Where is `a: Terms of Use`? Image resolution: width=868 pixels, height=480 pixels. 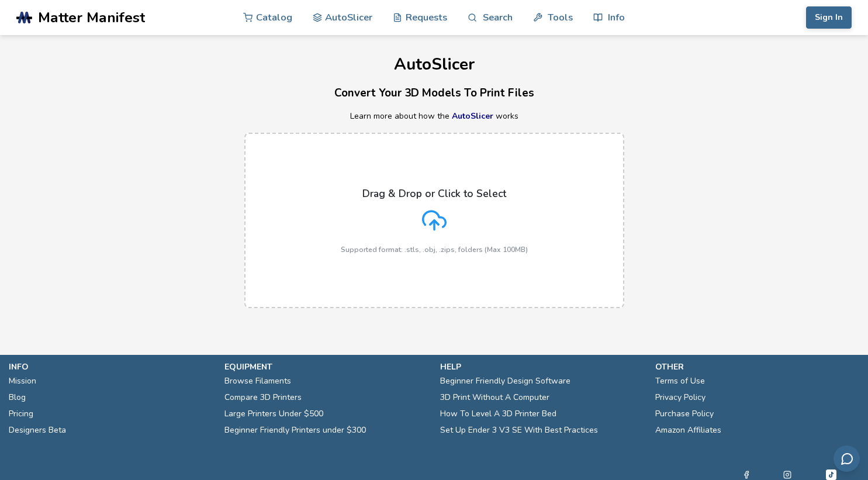
a: Terms of Use is located at coordinates (680, 381).